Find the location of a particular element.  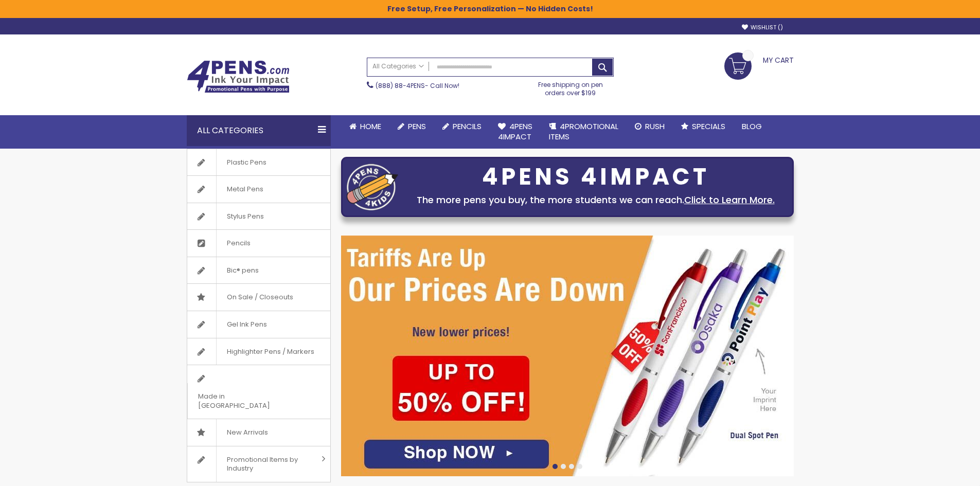

span: All Categories is located at coordinates (399, 66).